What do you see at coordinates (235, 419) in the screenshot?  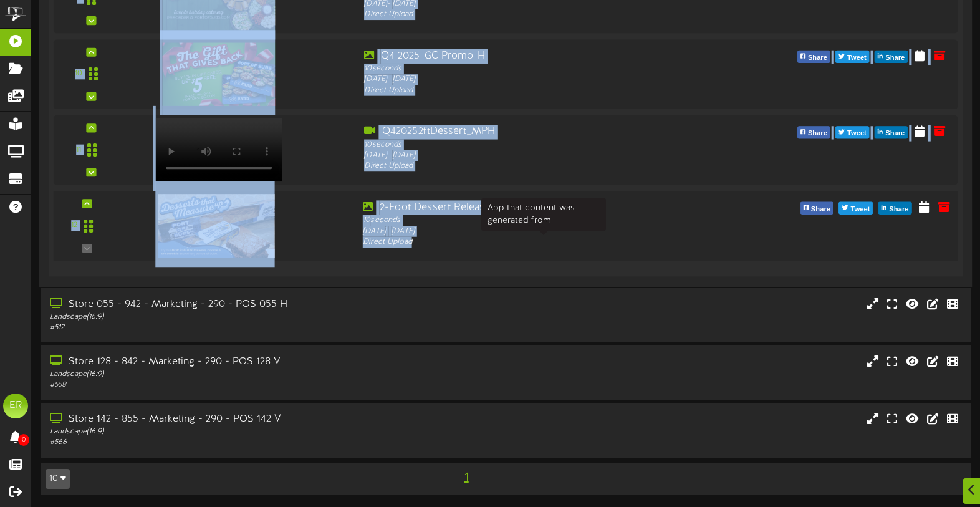 I see `div: Store 142 - 855 - Marketing - 290 - POS 142 V` at bounding box center [235, 419].